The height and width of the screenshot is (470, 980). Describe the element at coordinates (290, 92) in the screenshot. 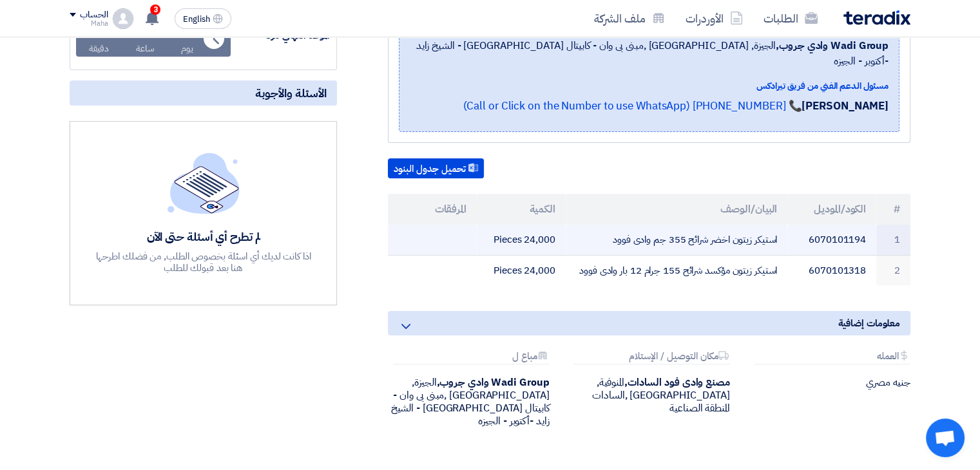

I see `span: الأسئلة والأجوبة` at that location.